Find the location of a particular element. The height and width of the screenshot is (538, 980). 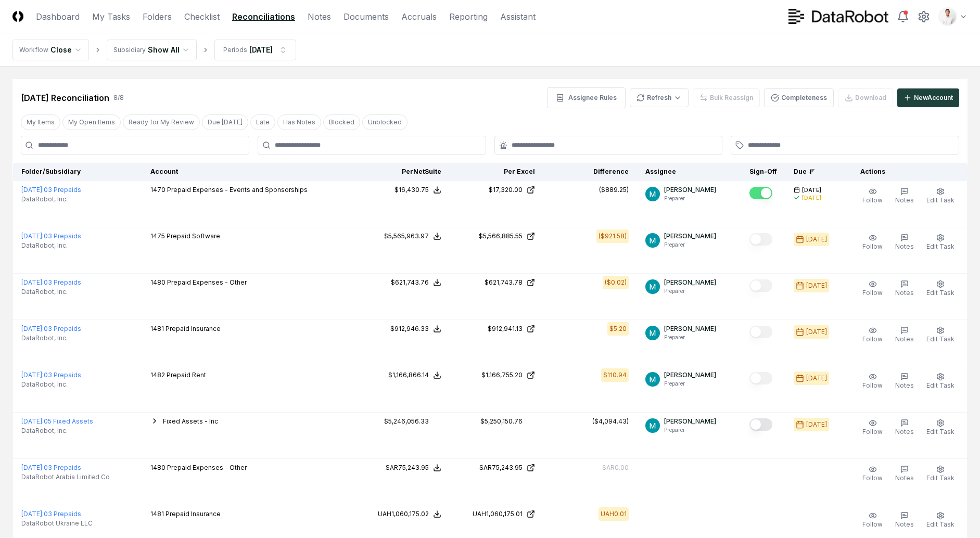

img: d09822cc-9b6d-4858-8d66-9570c114c672_b0bc35f1-fa8e-4ccc-bc23-b02c2d8c2b72.png is located at coordinates (948, 16).